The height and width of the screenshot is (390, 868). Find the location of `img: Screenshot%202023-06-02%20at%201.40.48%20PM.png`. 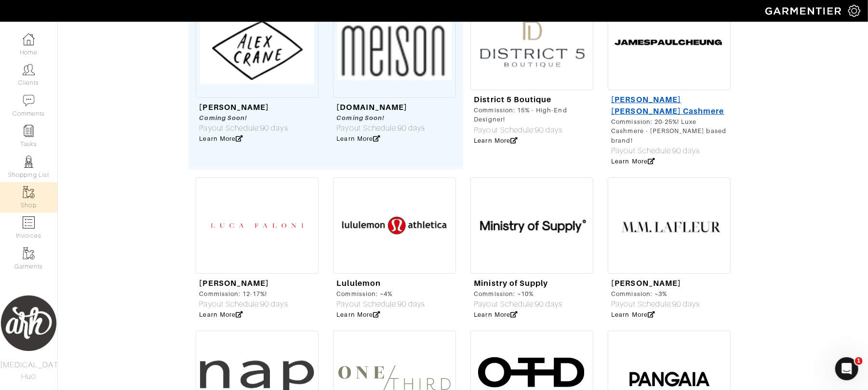

img: Screenshot%202023-06-02%20at%201.40.48%20PM.png is located at coordinates (394, 50).